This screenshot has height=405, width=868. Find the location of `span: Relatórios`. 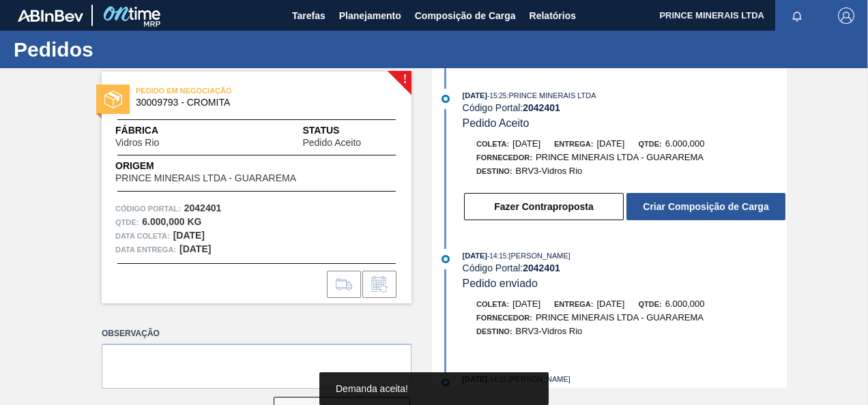

span: Relatórios is located at coordinates (553, 16).